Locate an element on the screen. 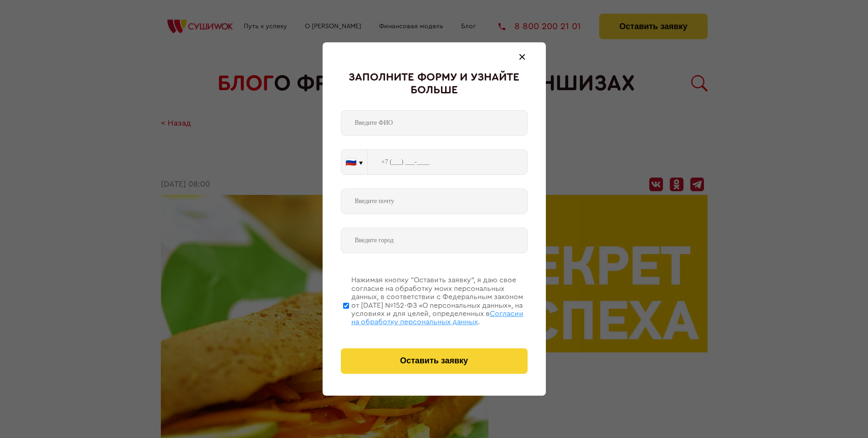  input: Введите ФИО is located at coordinates (435, 123).